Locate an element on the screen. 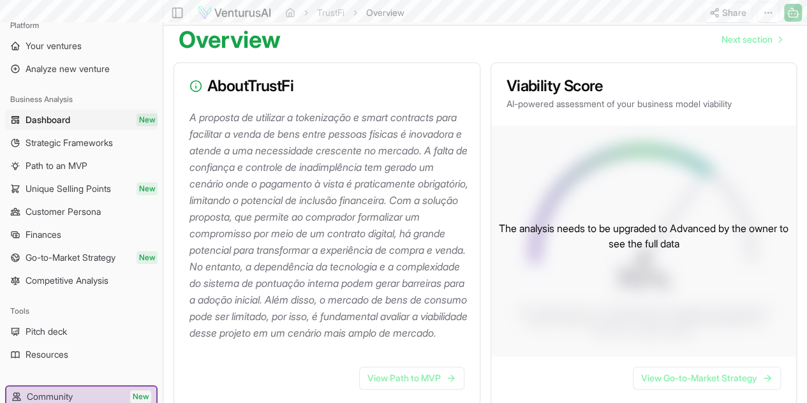 The image size is (807, 403). span: Community is located at coordinates (50, 397).